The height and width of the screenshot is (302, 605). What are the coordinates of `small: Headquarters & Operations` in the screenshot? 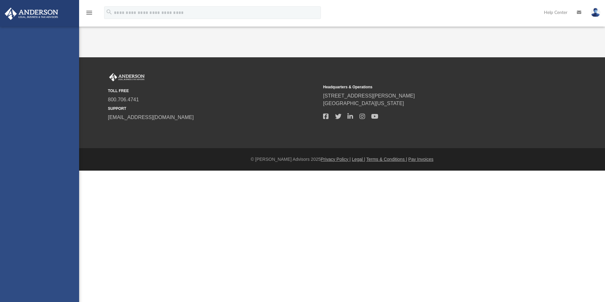 It's located at (428, 87).